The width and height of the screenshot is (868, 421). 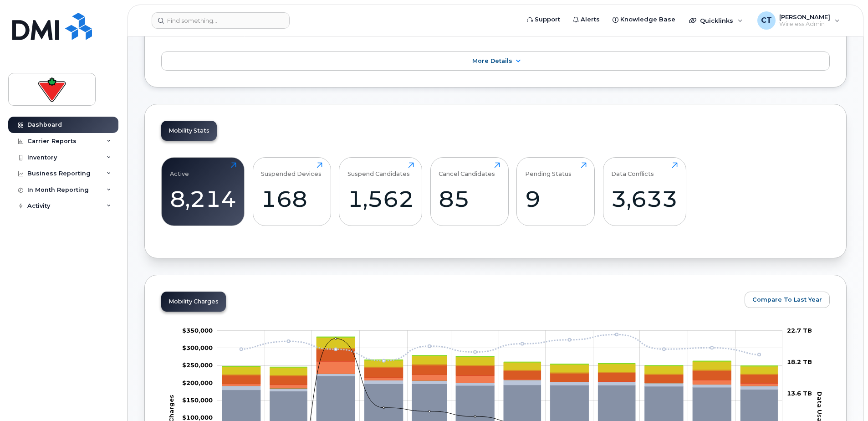 I want to click on div: 85, so click(x=469, y=198).